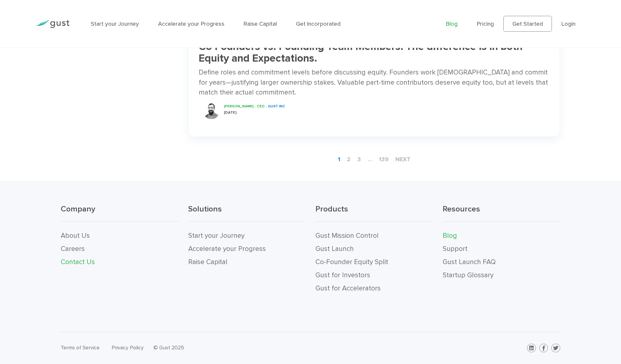 This screenshot has width=621, height=364. Describe the element at coordinates (230, 348) in the screenshot. I see `div: © Gust 2025` at that location.